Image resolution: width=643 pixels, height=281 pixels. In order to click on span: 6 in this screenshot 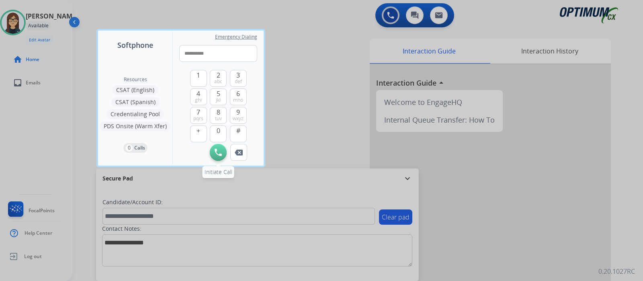, I will do `click(238, 94)`.